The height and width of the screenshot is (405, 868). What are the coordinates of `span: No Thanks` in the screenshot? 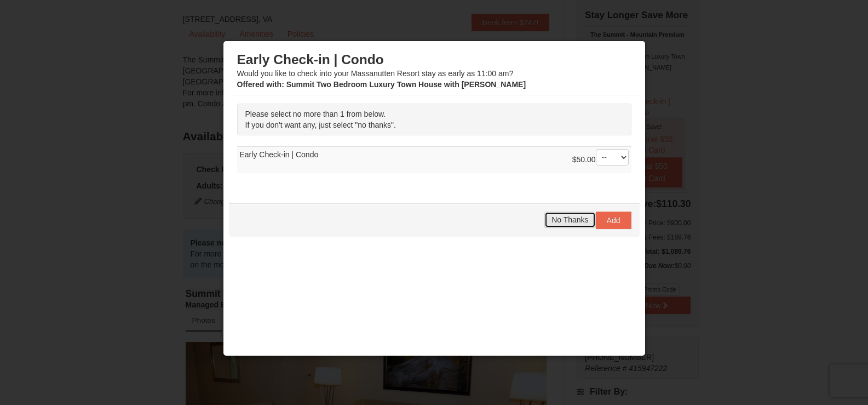 It's located at (569, 220).